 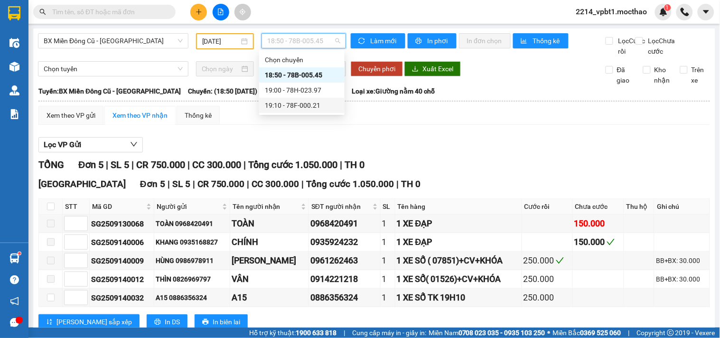 What do you see at coordinates (484, 41) in the screenshot?
I see `button: In đơn chọn` at bounding box center [484, 41].